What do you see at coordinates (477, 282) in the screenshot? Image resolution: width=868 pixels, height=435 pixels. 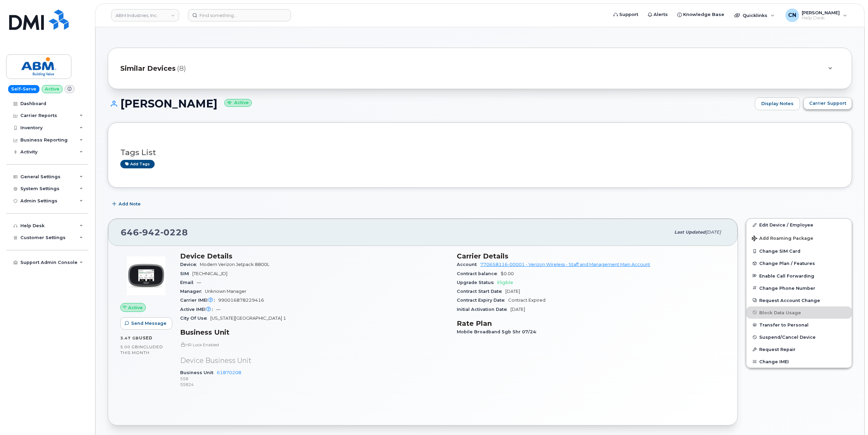 I see `span: Upgrade Status` at bounding box center [477, 282].